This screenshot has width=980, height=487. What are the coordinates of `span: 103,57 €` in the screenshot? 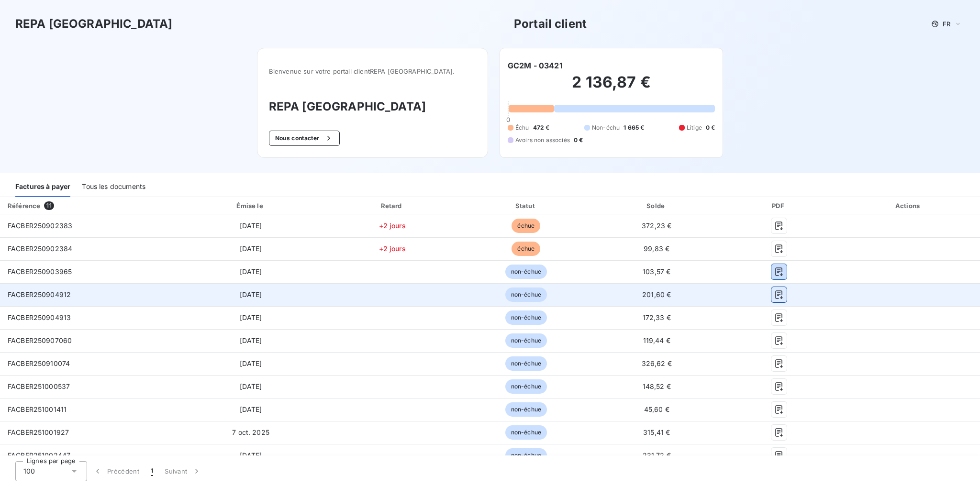 It's located at (656, 271).